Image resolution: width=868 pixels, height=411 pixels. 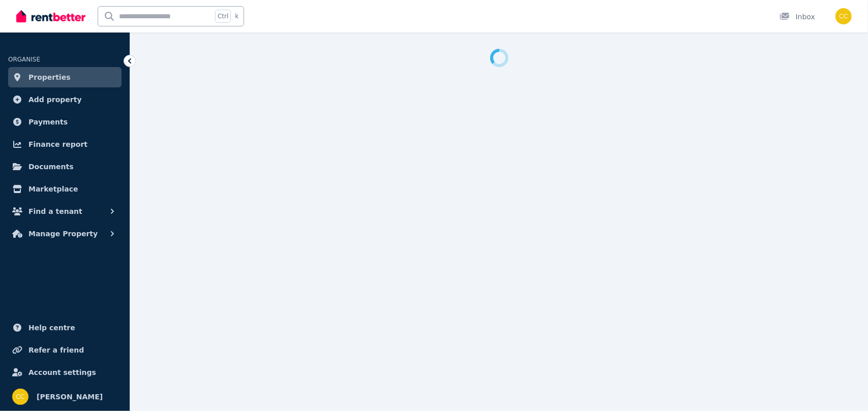 I want to click on a: Help centre, so click(x=64, y=328).